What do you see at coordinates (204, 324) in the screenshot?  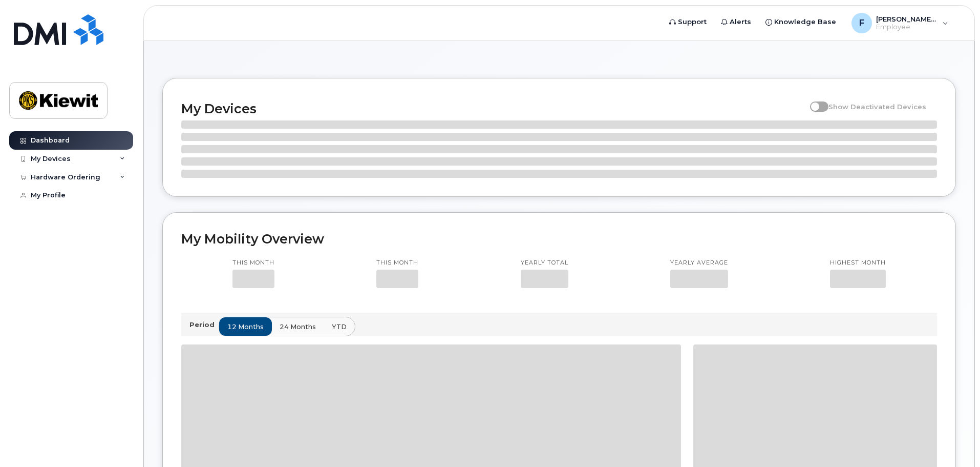 I see `p: Period` at bounding box center [204, 324].